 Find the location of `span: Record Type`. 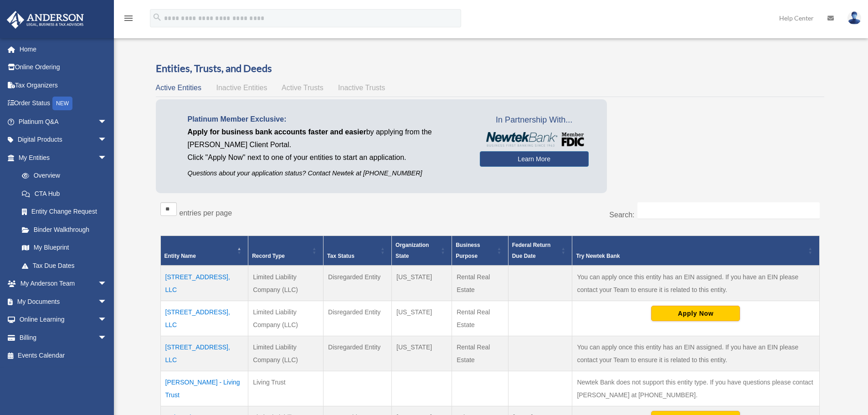

span: Record Type is located at coordinates (268, 257).